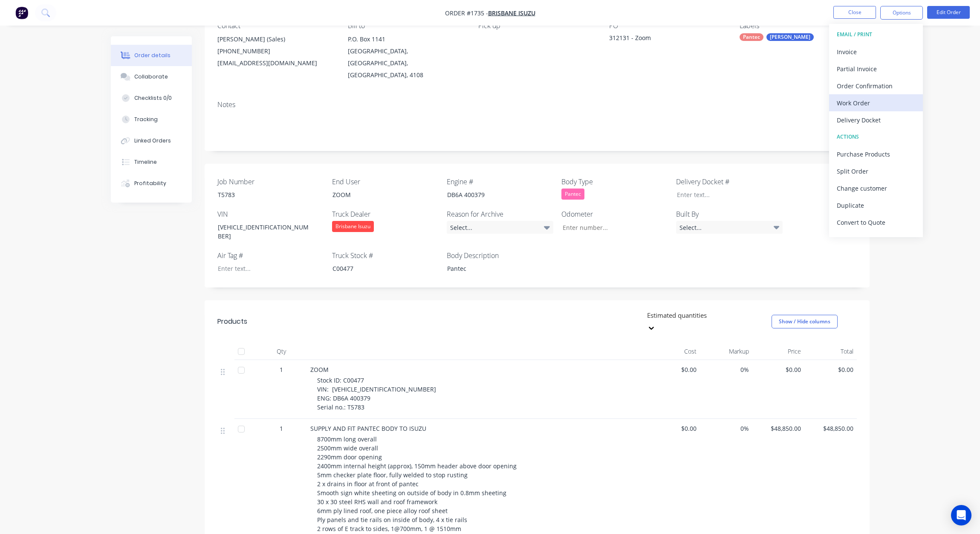  What do you see at coordinates (500, 182) in the screenshot?
I see `label: Engine #` at bounding box center [500, 182].